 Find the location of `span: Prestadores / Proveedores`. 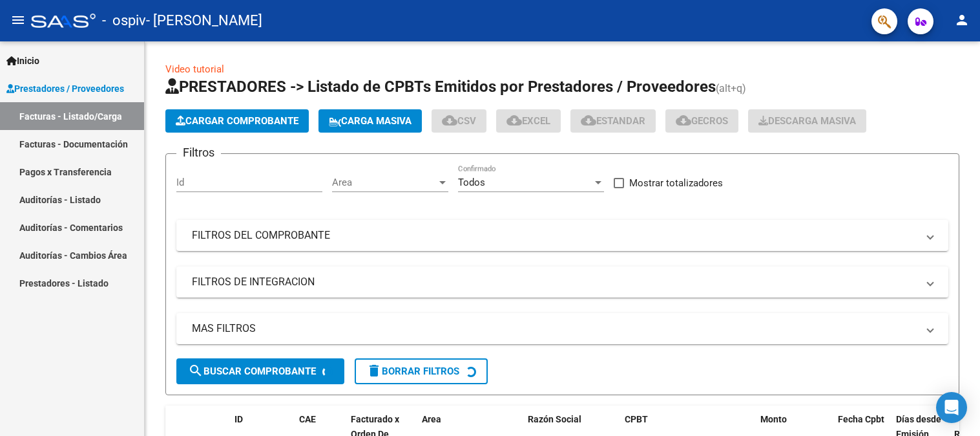

span: Prestadores / Proveedores is located at coordinates (65, 88).